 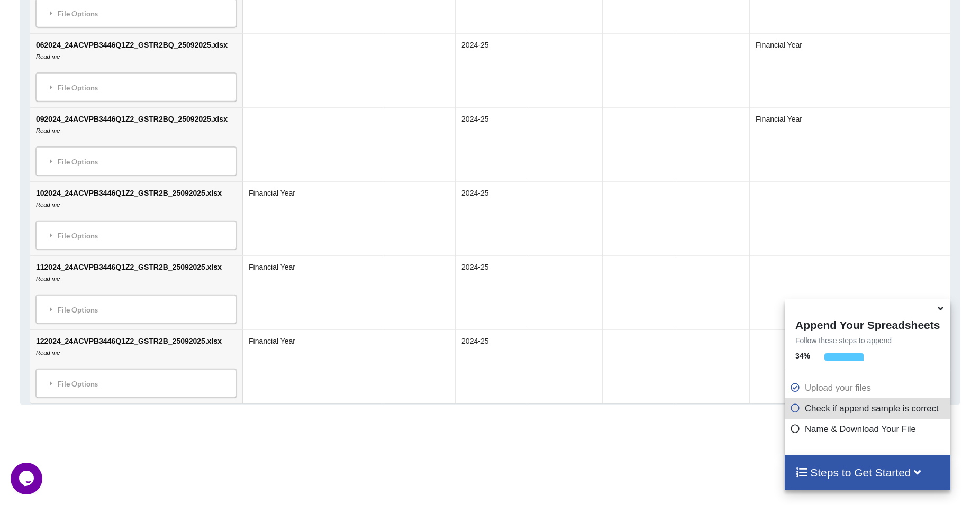 I want to click on p: Upload your files, so click(x=869, y=388).